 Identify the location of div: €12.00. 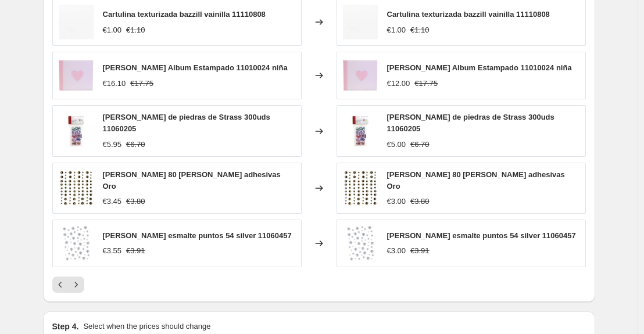
(399, 83).